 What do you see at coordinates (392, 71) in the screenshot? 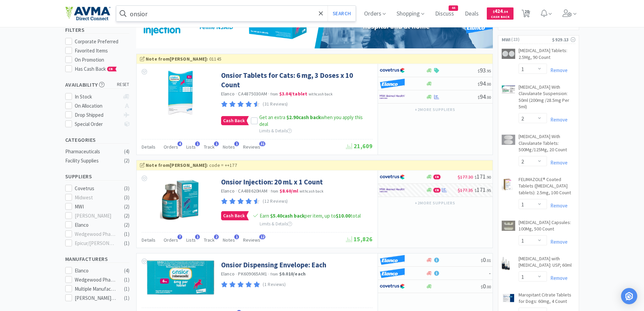
I see `img: 77fca1acd8b6420a9015268ca798ef17_1.png` at bounding box center [392, 71].